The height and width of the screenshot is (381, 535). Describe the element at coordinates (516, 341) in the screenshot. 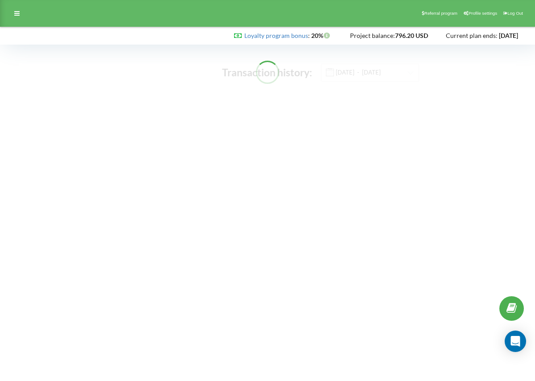

I see `div: Open Intercom Messenger` at that location.